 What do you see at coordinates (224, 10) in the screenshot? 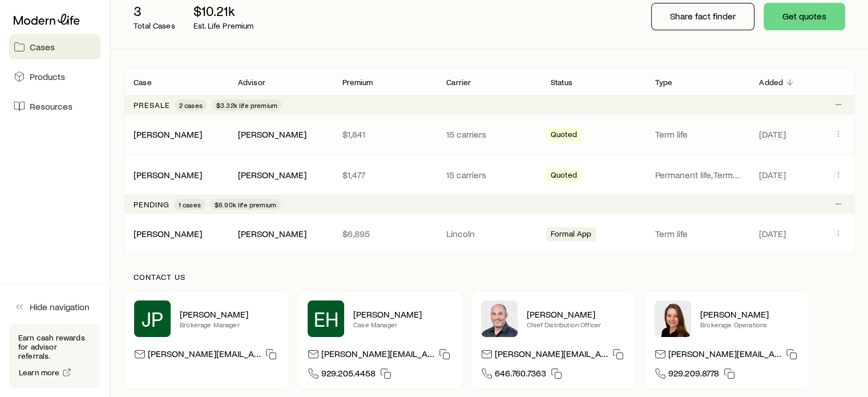
I see `p: $10.21k` at bounding box center [224, 10].